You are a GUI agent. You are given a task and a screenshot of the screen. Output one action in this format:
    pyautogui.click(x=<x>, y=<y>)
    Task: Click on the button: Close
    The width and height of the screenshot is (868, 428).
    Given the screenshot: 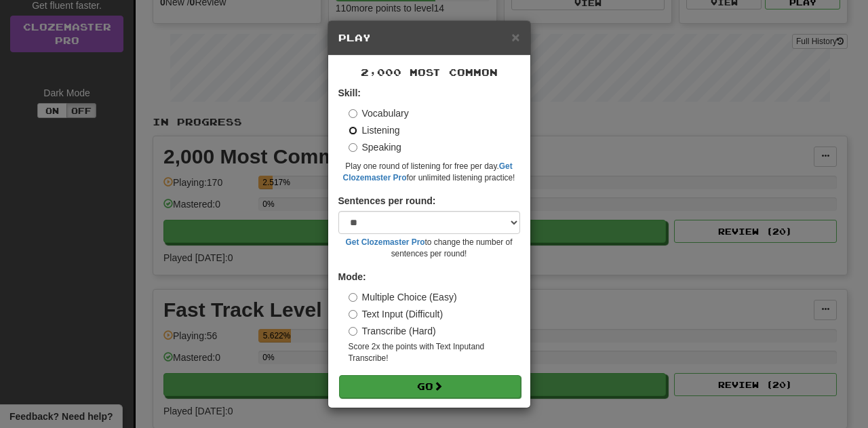 What is the action you would take?
    pyautogui.click(x=515, y=37)
    